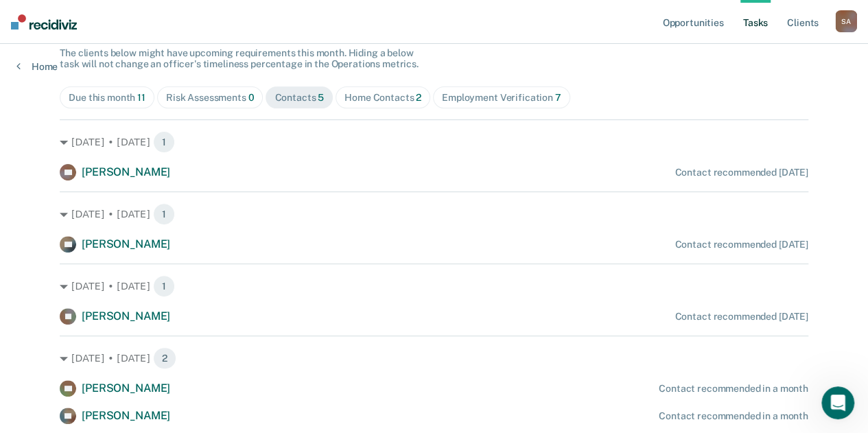 The image size is (868, 433). I want to click on div: Employment Verification, so click(502, 97).